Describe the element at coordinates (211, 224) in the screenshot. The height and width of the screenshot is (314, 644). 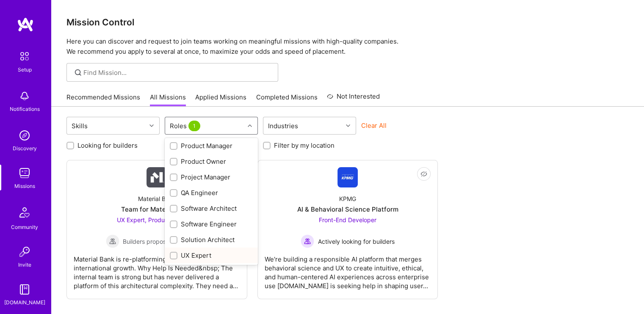
I see `div: Software Engineer` at that location.